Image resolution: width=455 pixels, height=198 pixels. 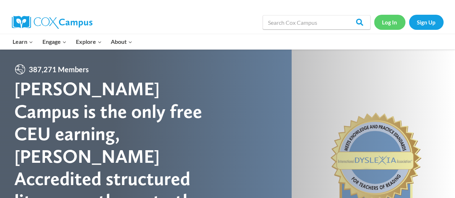 I want to click on img: Cox Campus, so click(x=52, y=22).